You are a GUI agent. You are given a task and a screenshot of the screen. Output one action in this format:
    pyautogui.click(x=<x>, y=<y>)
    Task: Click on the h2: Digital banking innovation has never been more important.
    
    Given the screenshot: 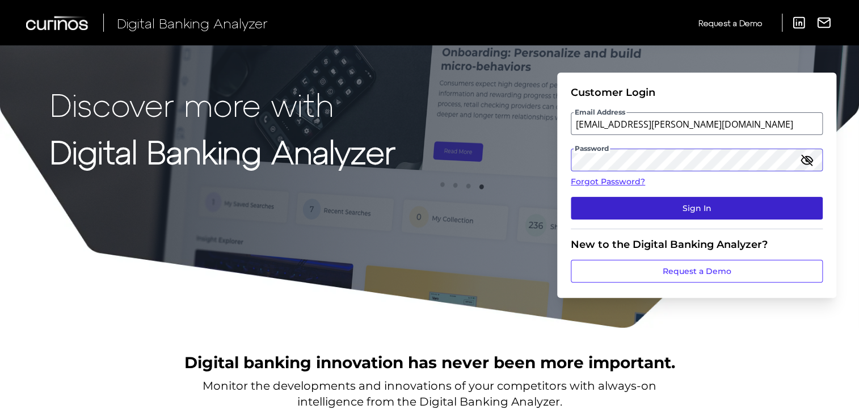 What is the action you would take?
    pyautogui.click(x=429, y=362)
    